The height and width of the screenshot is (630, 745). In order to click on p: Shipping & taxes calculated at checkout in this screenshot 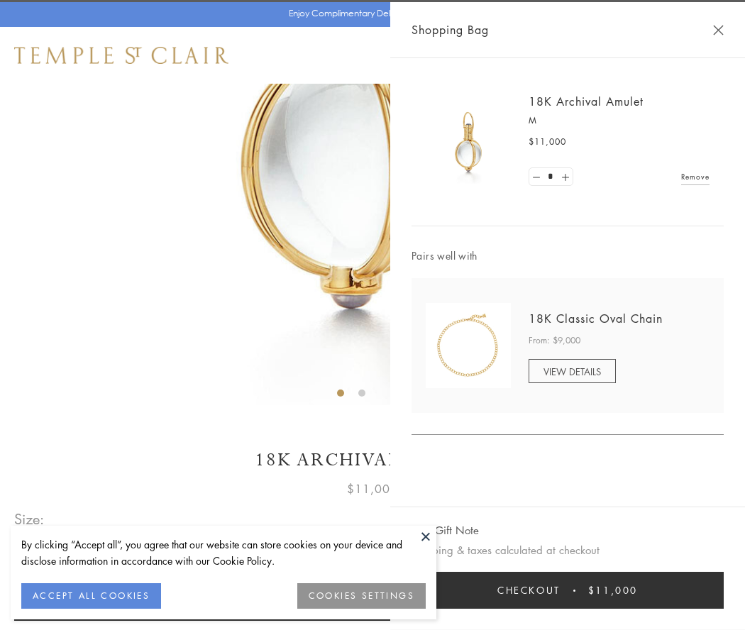, I will do `click(567, 550)`.